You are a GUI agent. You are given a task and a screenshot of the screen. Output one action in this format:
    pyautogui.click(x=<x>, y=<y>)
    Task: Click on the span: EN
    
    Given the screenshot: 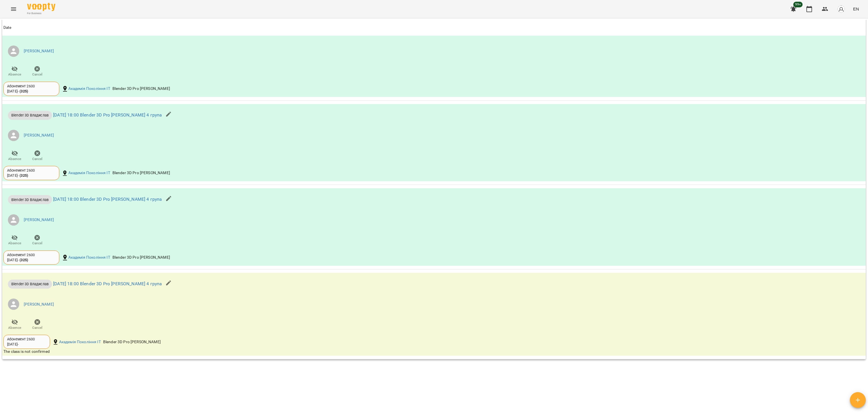 What is the action you would take?
    pyautogui.click(x=856, y=9)
    